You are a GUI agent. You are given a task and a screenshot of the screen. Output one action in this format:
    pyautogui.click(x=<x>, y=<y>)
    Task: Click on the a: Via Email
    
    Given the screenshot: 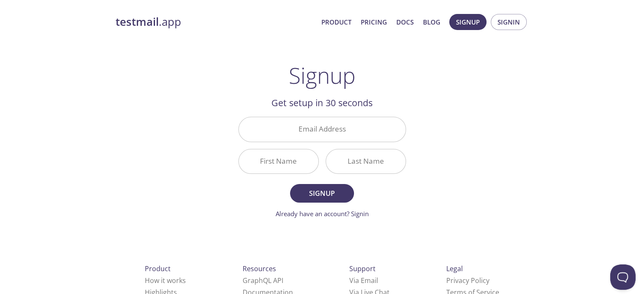 What is the action you would take?
    pyautogui.click(x=364, y=281)
    